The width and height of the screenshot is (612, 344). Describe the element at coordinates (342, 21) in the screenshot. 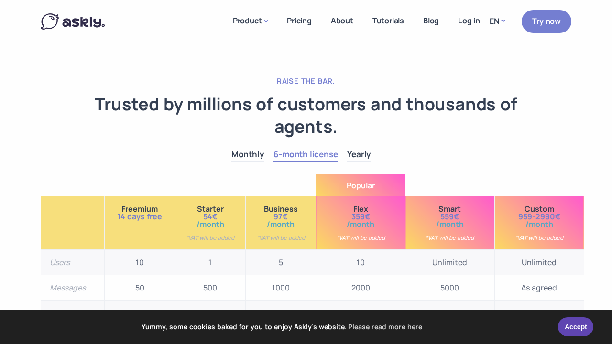

I see `a: About` at that location.